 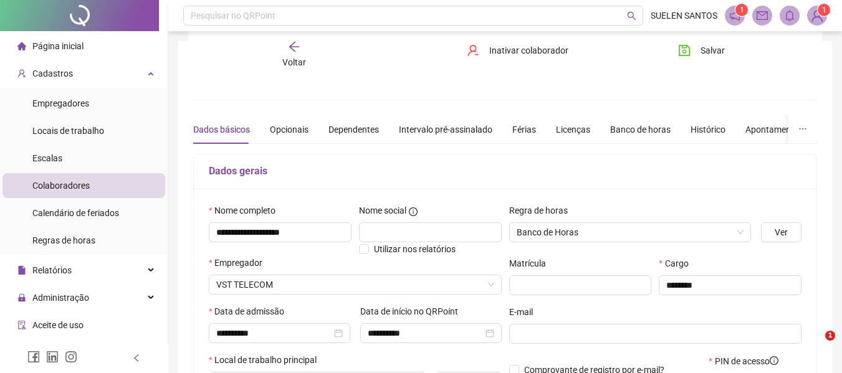 What do you see at coordinates (239, 263) in the screenshot?
I see `label: Empregador` at bounding box center [239, 263].